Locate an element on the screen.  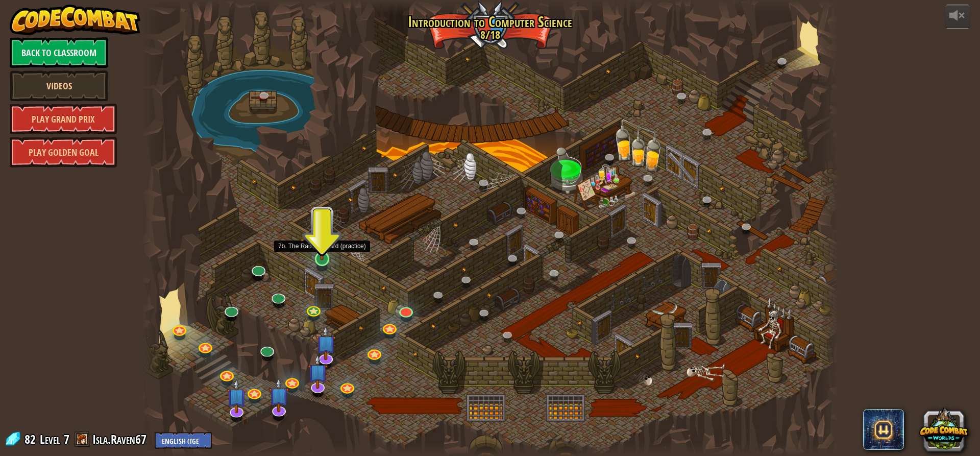
a: Back to Classroom is located at coordinates (59, 53).